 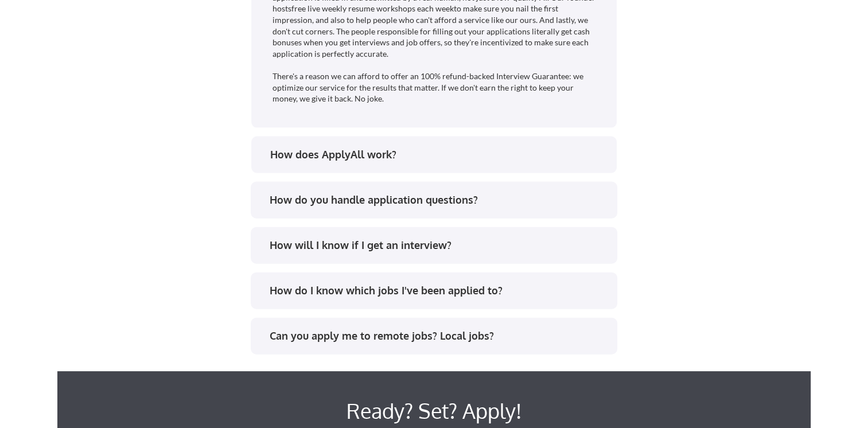 I want to click on div: Ready? Set? Apply!, so click(x=434, y=411).